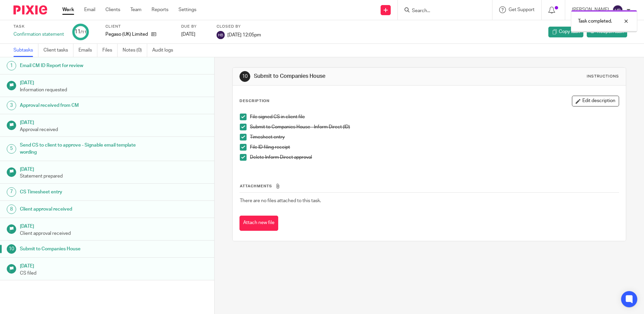 Image resolution: width=644 pixels, height=314 pixels. I want to click on a: Emails, so click(88, 50).